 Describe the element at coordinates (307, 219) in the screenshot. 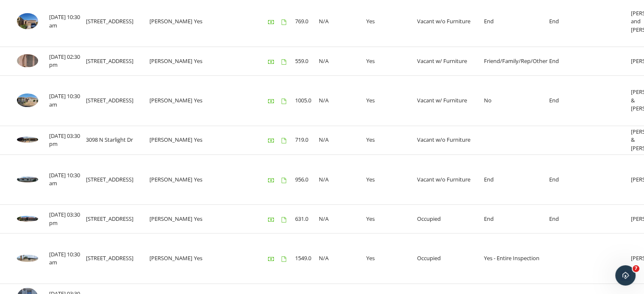

I see `td: 631.0` at that location.